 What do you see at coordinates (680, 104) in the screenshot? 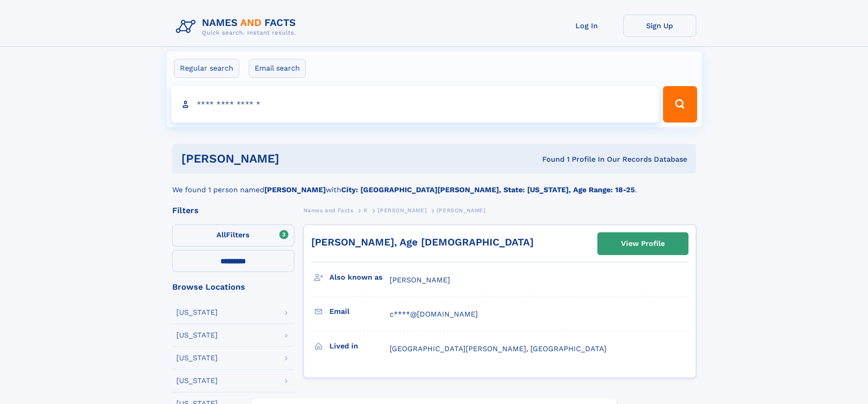
I see `button: Search Button` at bounding box center [680, 104].